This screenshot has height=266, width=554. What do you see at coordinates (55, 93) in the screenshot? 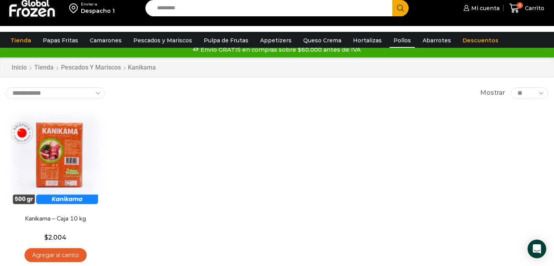
I see `select: Pedido de la tienda` at bounding box center [55, 93].